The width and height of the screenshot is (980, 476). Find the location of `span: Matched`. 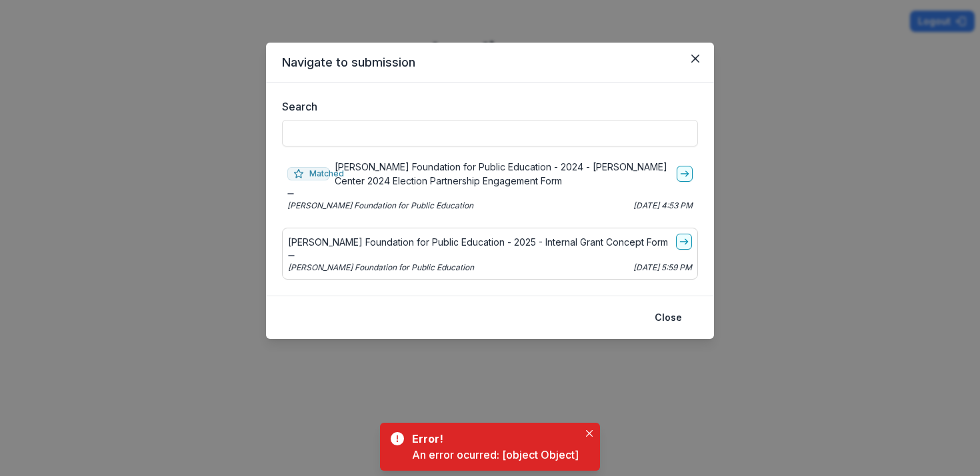

span: Matched is located at coordinates (308, 173).